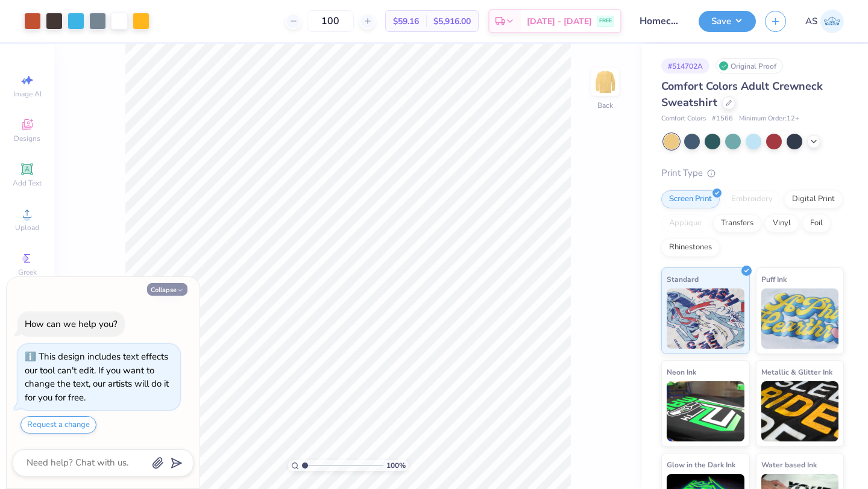 This screenshot has height=489, width=868. Describe the element at coordinates (682, 372) in the screenshot. I see `span: Neon Ink` at that location.